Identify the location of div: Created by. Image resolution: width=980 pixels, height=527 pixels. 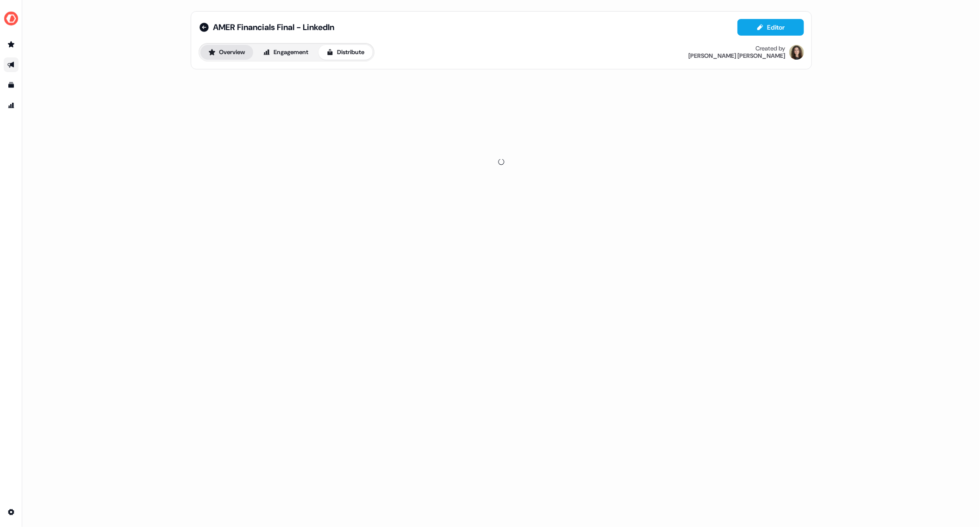
(771, 49).